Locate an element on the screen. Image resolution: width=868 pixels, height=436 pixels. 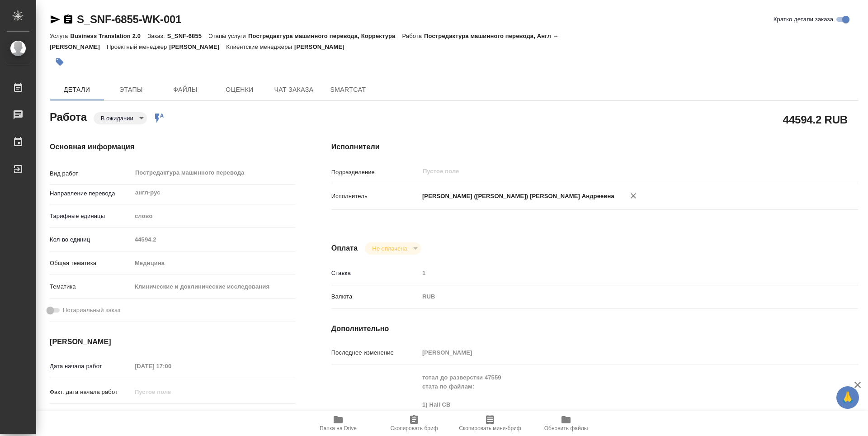
span: Файлы is located at coordinates (185, 90).